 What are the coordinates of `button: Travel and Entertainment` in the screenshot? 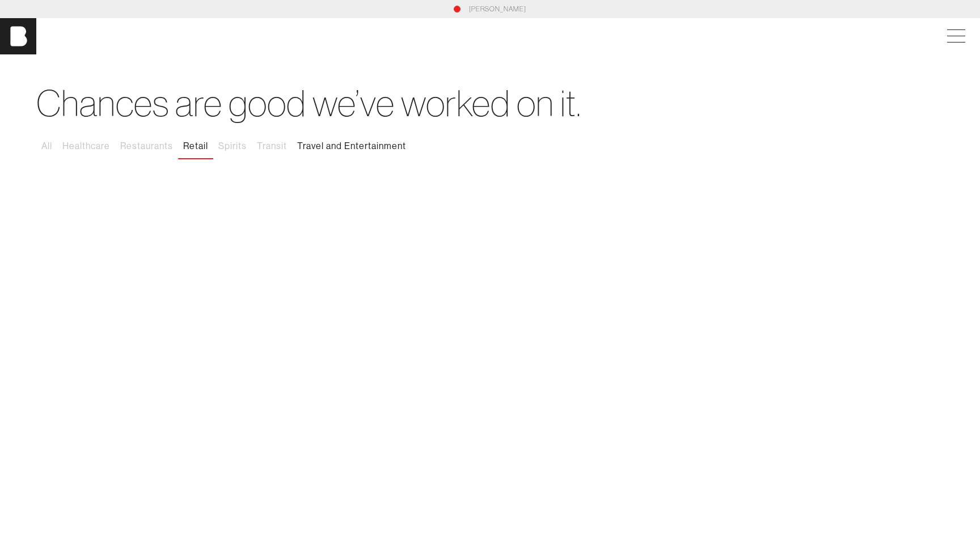 It's located at (352, 146).